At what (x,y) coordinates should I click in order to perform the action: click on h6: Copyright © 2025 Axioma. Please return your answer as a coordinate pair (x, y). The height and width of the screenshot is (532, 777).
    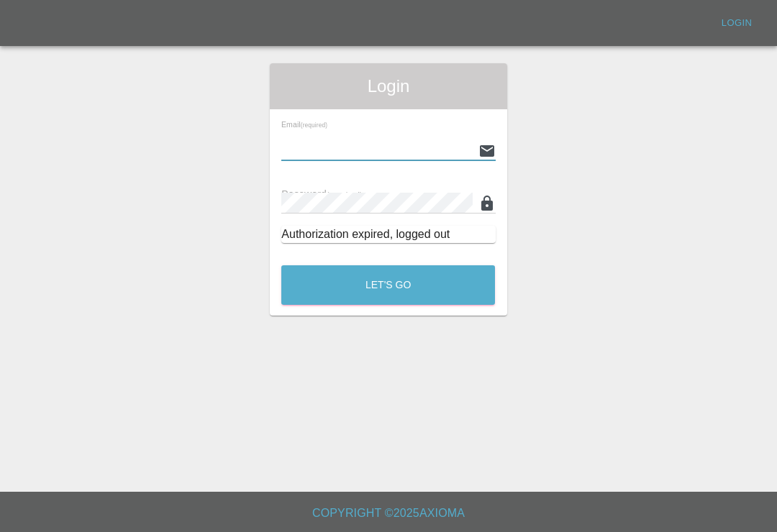
    Looking at the image, I should click on (388, 514).